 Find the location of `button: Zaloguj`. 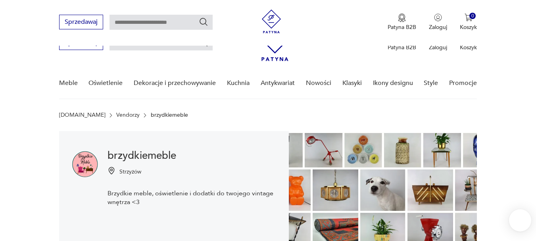

button: Zaloguj is located at coordinates (438, 22).